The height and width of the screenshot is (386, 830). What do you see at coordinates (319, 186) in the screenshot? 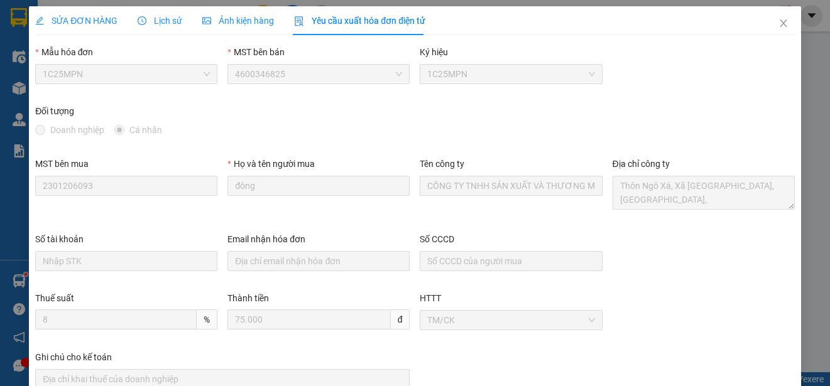
I see `input: Họ và tên người mua` at bounding box center [319, 186].